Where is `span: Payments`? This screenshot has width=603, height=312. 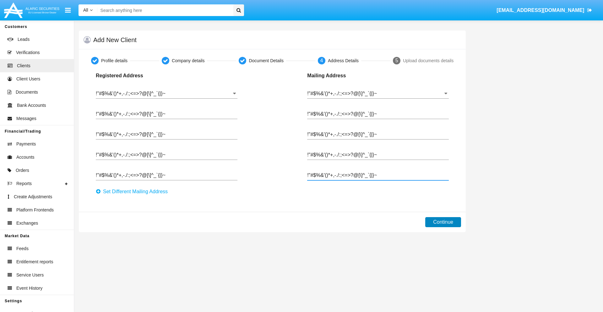
span: Payments is located at coordinates (26, 144).